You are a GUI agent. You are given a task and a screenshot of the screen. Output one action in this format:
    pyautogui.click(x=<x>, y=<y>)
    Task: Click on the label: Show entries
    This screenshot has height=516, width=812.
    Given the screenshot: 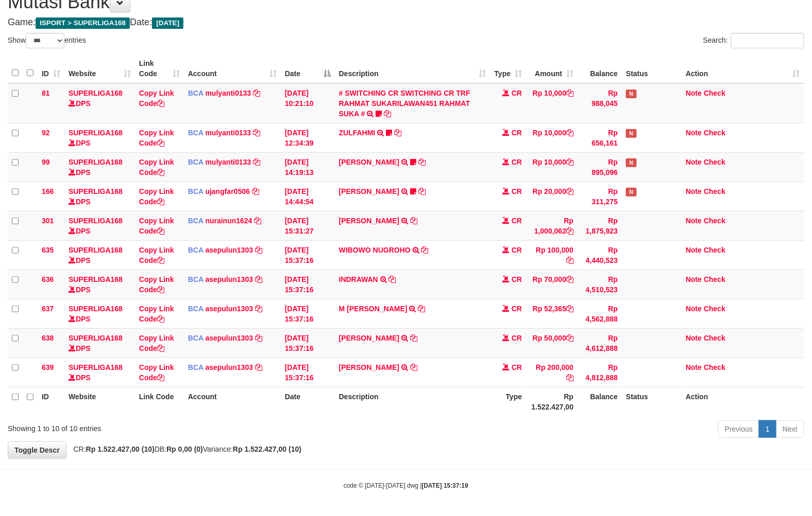 What is the action you would take?
    pyautogui.click(x=47, y=40)
    